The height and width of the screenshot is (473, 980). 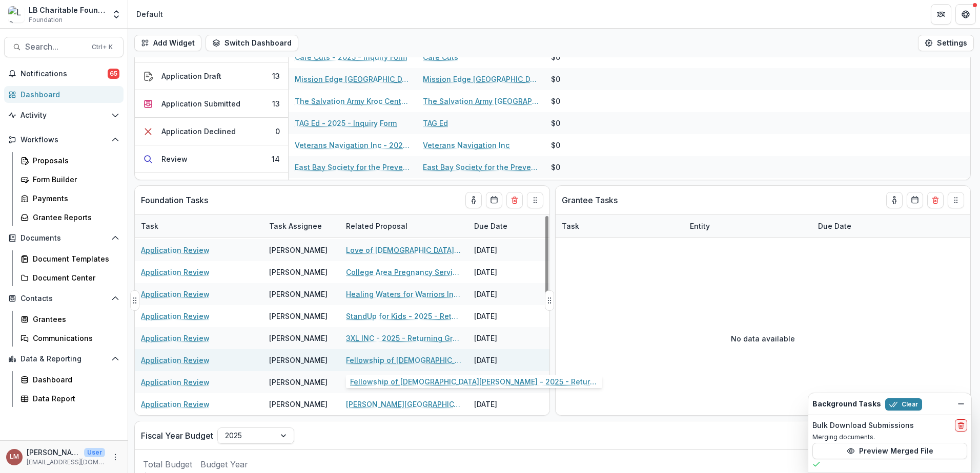 What do you see at coordinates (70, 198) in the screenshot?
I see `a: Payments` at bounding box center [70, 198].